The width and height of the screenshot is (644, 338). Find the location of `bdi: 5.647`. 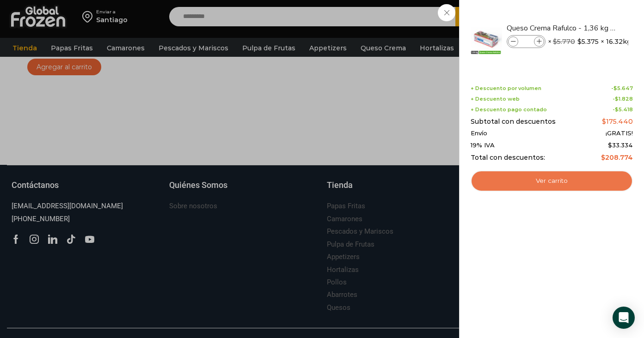

bdi: 5.647 is located at coordinates (623, 88).